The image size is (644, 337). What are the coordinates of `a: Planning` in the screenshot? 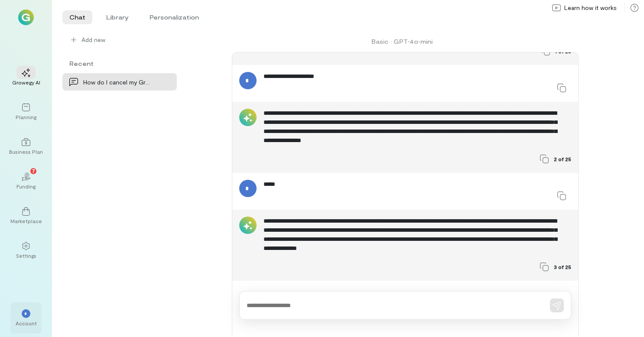 It's located at (26, 111).